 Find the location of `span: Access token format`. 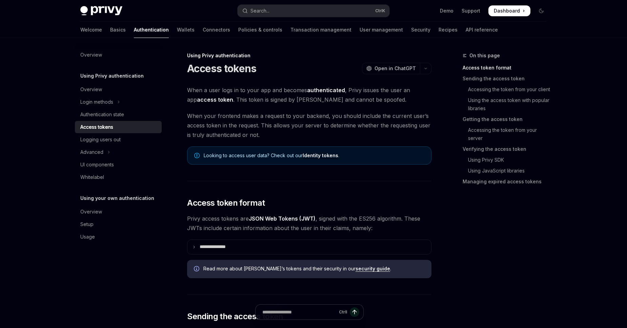

span: Access token format is located at coordinates (226, 203).